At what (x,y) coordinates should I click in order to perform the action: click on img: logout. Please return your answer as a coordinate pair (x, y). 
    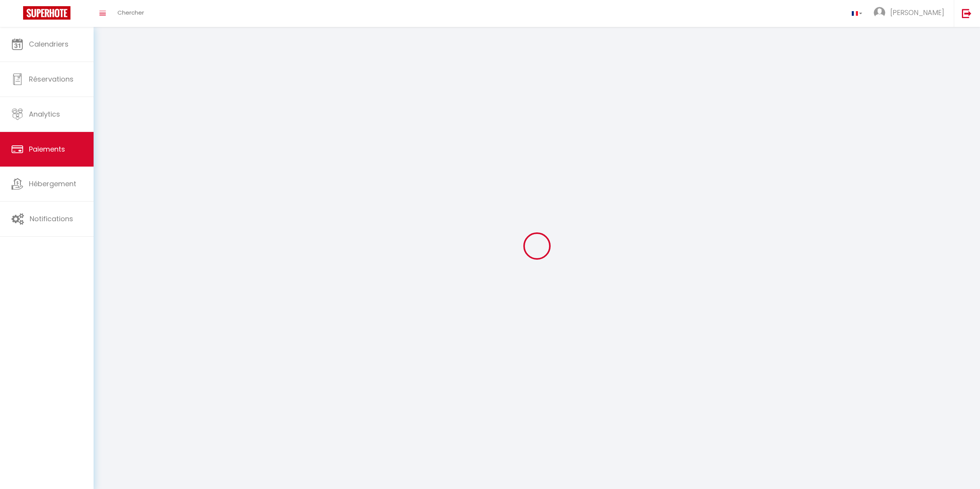
    Looking at the image, I should click on (967, 13).